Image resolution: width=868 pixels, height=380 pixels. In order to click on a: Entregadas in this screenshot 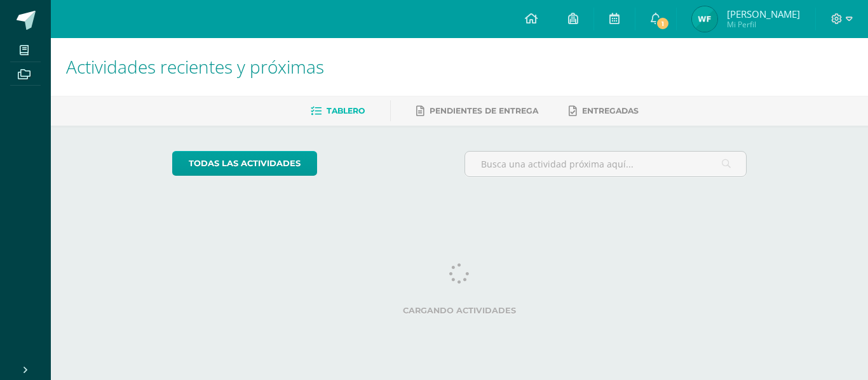, I will do `click(604, 111)`.